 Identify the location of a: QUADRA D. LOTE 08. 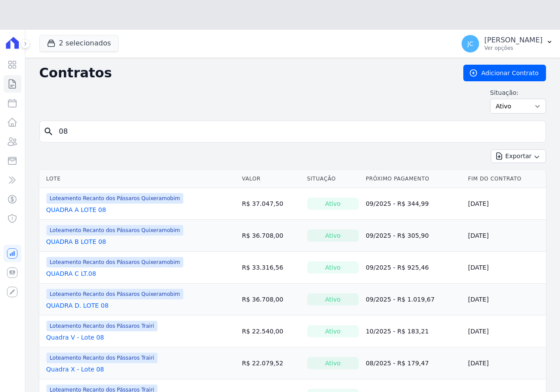
(77, 305).